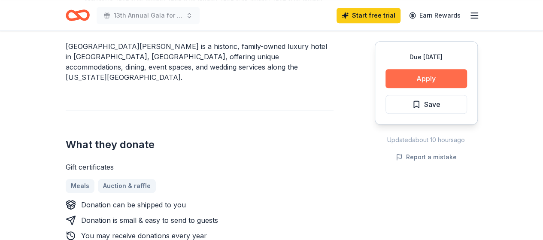 The height and width of the screenshot is (240, 543). I want to click on div: Donation is small & easy to send to guests, so click(150, 220).